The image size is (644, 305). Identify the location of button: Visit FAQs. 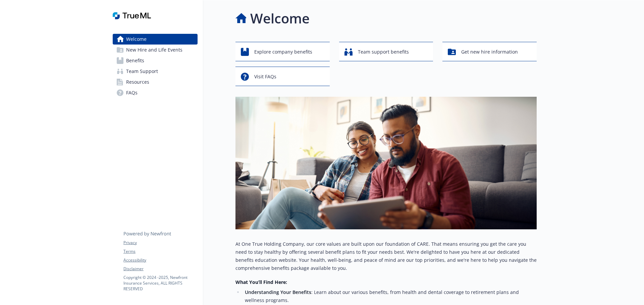
(283, 76).